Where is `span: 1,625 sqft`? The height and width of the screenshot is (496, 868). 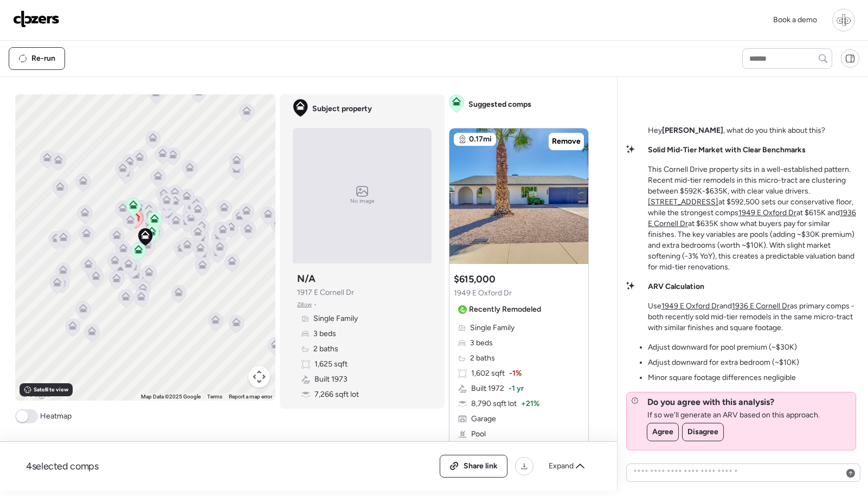
span: 1,625 sqft is located at coordinates (331, 365).